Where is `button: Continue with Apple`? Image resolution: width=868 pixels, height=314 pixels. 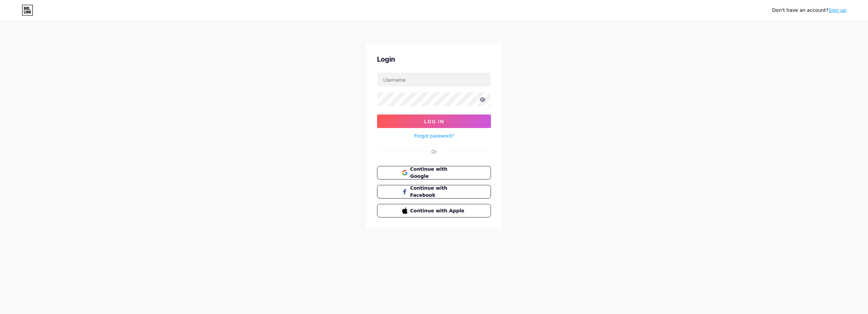 button: Continue with Apple is located at coordinates (434, 211).